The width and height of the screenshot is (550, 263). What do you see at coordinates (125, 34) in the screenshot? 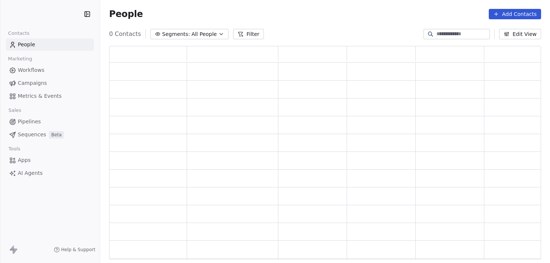
I see `span: 0 Contacts` at bounding box center [125, 34].